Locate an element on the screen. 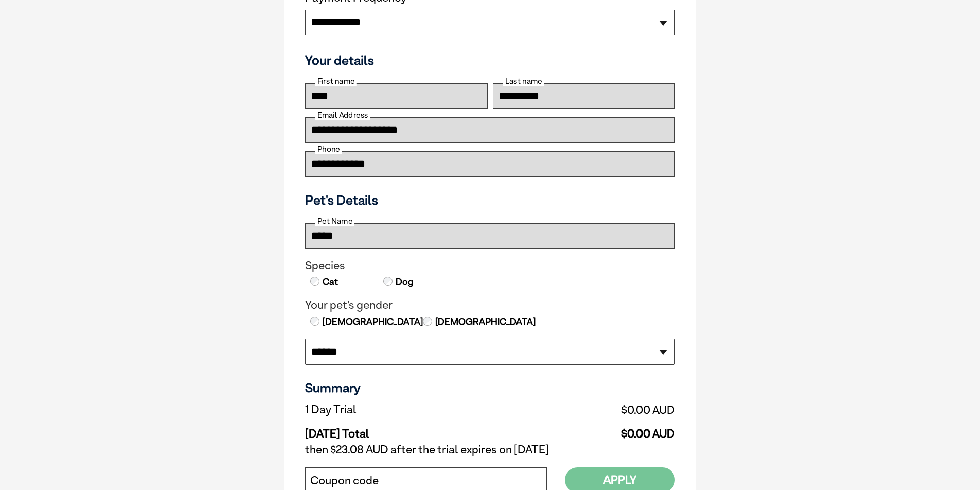 The image size is (980, 490). legend: Your pet's gender is located at coordinates (490, 305).